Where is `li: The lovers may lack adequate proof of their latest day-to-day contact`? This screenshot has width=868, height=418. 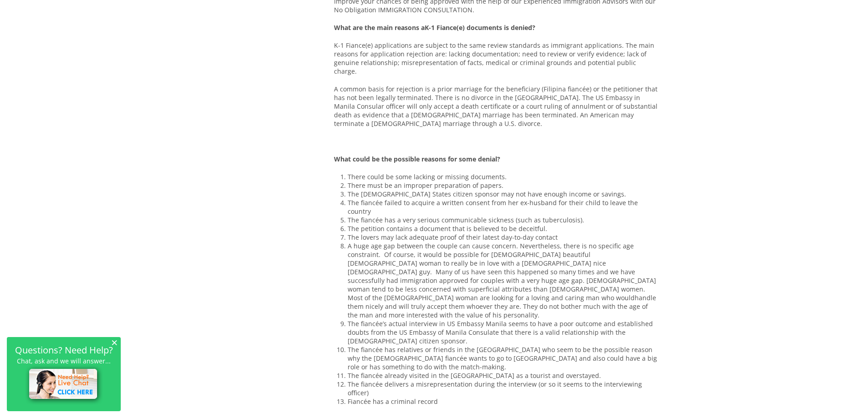
li: The lovers may lack adequate proof of their latest day-to-day contact is located at coordinates (503, 237).